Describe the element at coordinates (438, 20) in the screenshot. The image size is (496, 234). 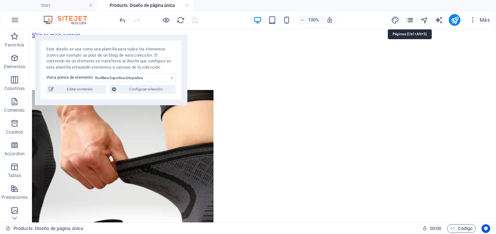
I see `button: text_generator` at that location.